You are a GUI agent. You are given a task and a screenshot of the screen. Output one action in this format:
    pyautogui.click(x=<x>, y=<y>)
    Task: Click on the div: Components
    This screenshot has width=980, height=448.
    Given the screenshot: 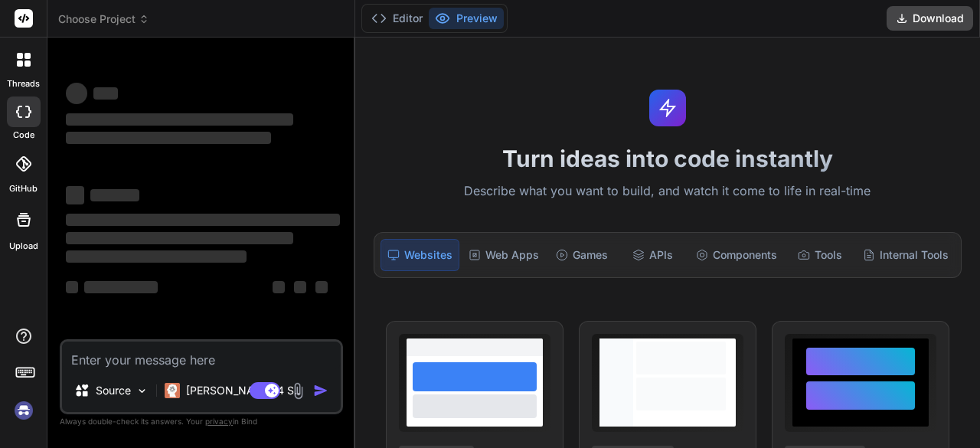 What is the action you would take?
    pyautogui.click(x=736, y=255)
    